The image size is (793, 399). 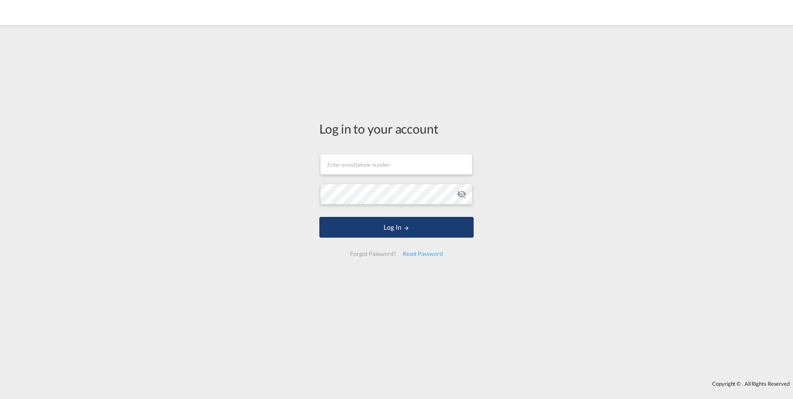 What do you see at coordinates (462, 194) in the screenshot?
I see `md-icon: icon-eye-off` at bounding box center [462, 194].